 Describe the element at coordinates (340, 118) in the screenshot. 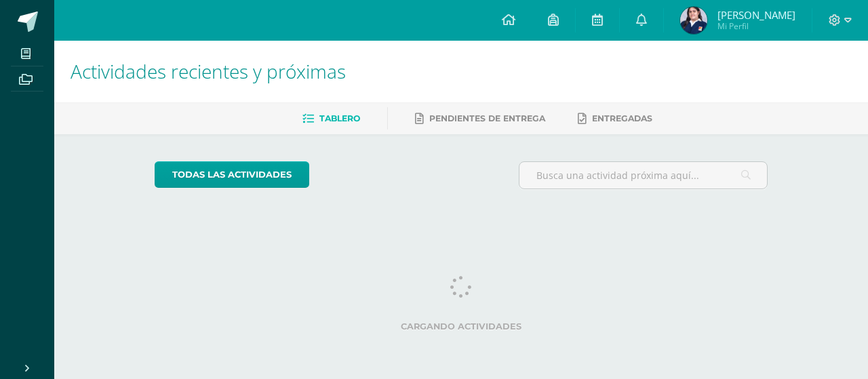

I see `span: Tablero` at that location.